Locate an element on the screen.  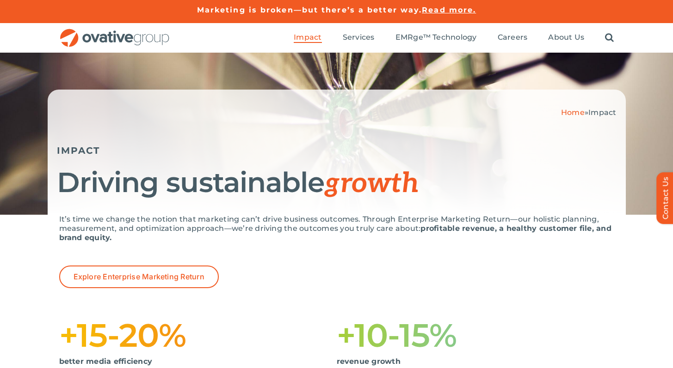
span: Explore Enterprise Marketing Return is located at coordinates (139, 277).